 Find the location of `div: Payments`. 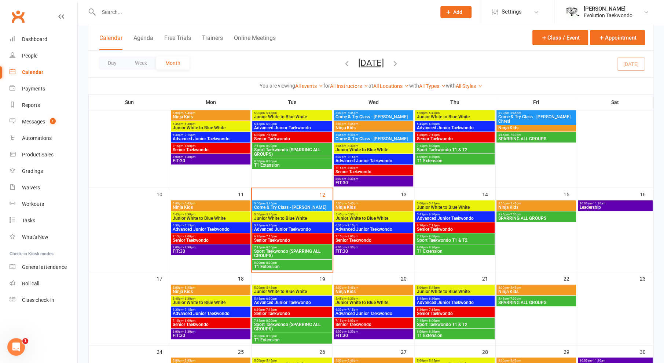

div: Payments is located at coordinates (33, 89).